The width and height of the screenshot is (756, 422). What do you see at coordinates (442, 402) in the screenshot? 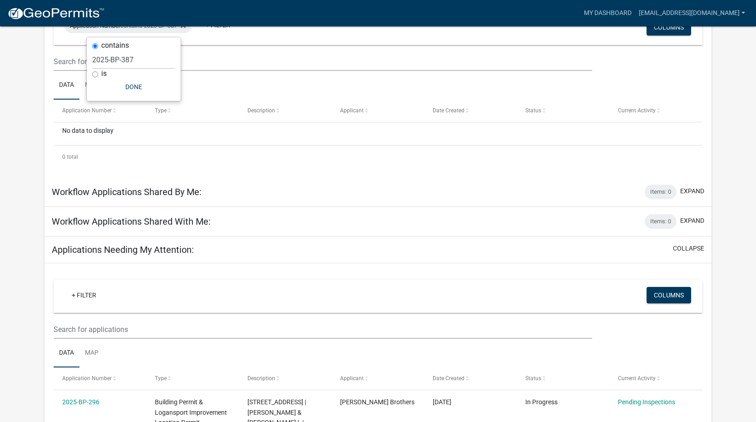
I see `span: 08/18/2025` at bounding box center [442, 402].